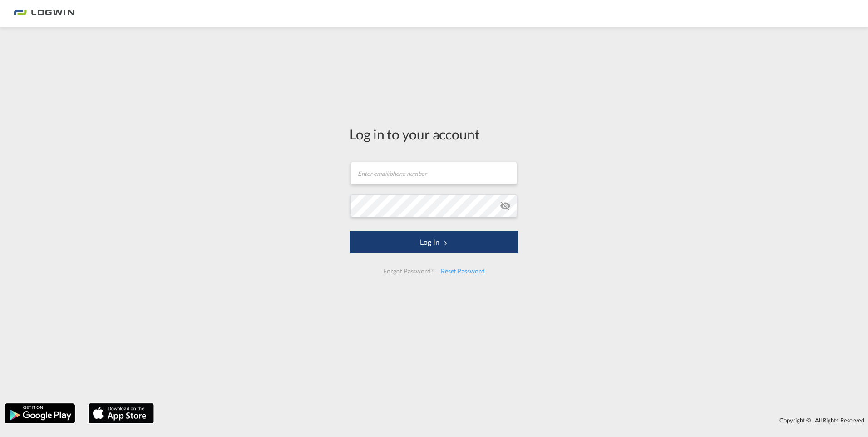 The height and width of the screenshot is (437, 868). Describe the element at coordinates (506, 206) in the screenshot. I see `md-icon: icon-eye-off` at that location.